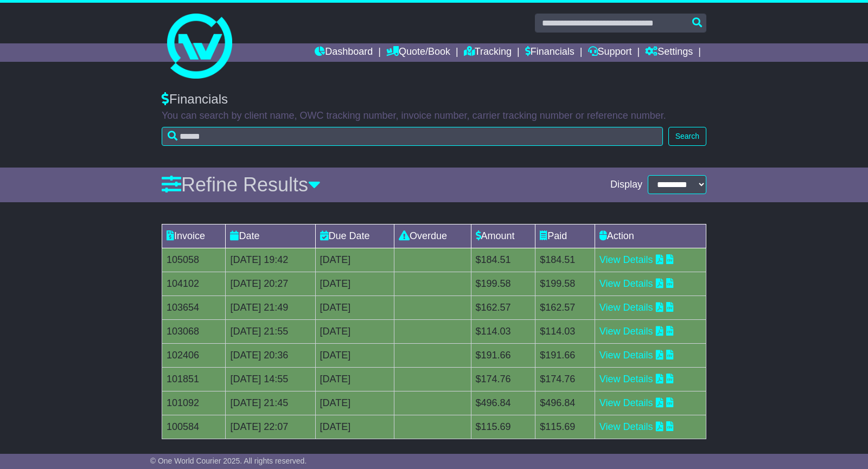  Describe the element at coordinates (434, 116) in the screenshot. I see `p: You can search by client name, OWC tracking number, invoice number, carrier tracking number or re...` at that location.